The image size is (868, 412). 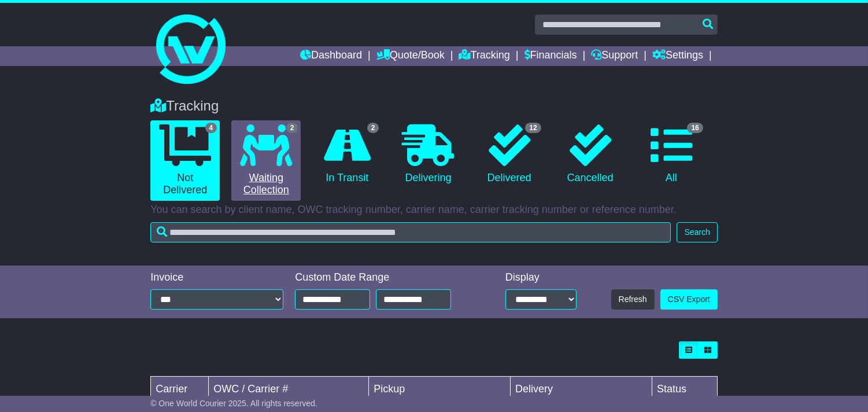 What do you see at coordinates (591, 154) in the screenshot?
I see `a: Cancelled` at bounding box center [591, 154].